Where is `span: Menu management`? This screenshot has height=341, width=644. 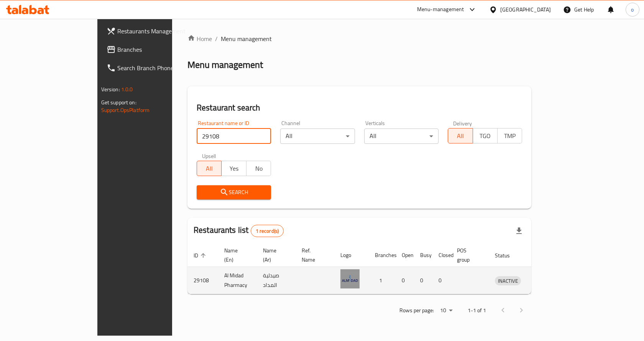
span: Menu management is located at coordinates (246, 39).